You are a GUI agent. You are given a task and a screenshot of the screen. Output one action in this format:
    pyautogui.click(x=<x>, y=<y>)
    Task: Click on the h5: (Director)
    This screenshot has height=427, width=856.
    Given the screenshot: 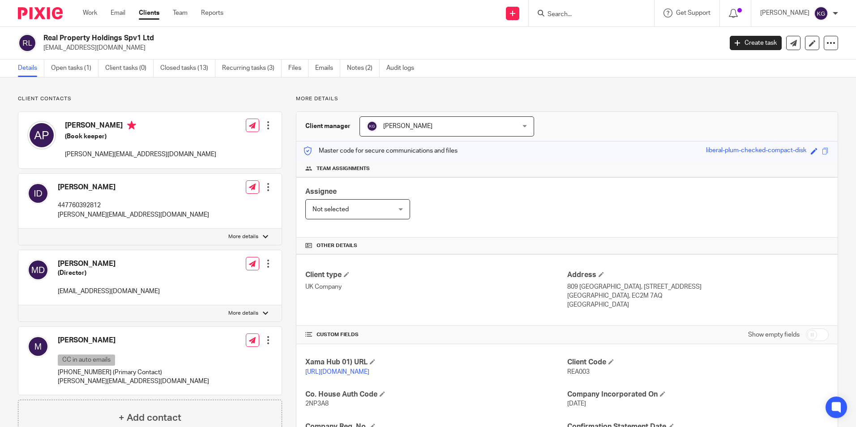 What is the action you would take?
    pyautogui.click(x=109, y=273)
    